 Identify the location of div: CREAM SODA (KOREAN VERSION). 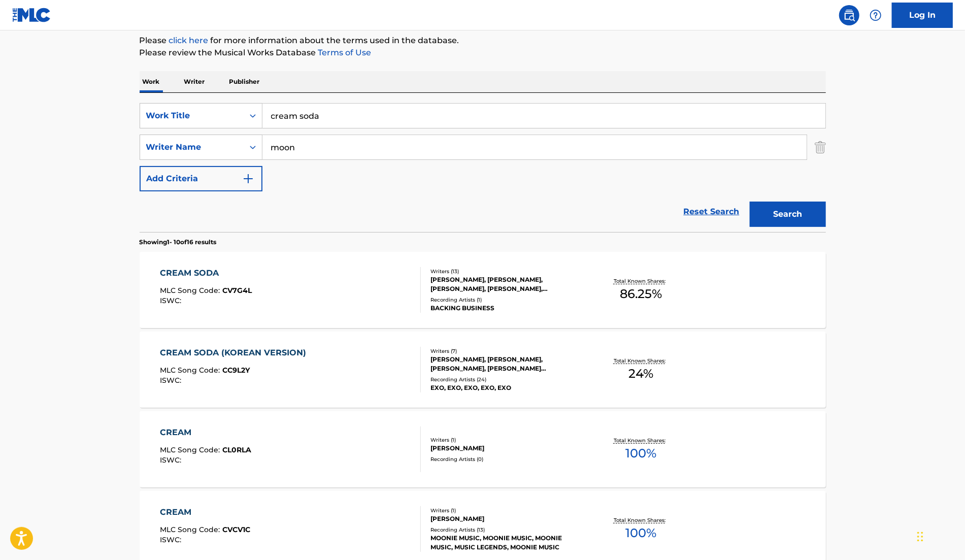
(235, 353).